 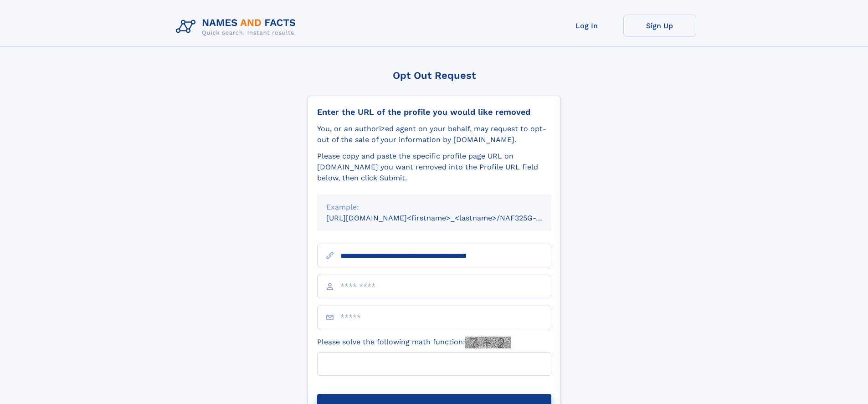 What do you see at coordinates (660, 25) in the screenshot?
I see `a: Sign Up` at bounding box center [660, 25].